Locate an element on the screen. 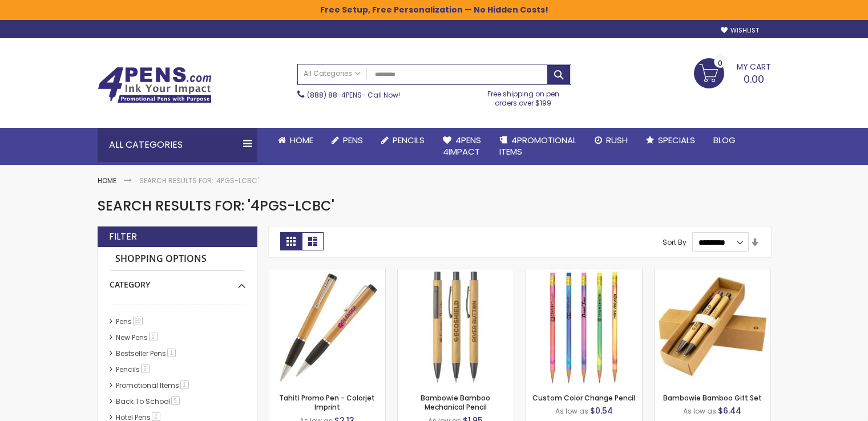 The height and width of the screenshot is (421, 868). span: Home is located at coordinates (302, 140).